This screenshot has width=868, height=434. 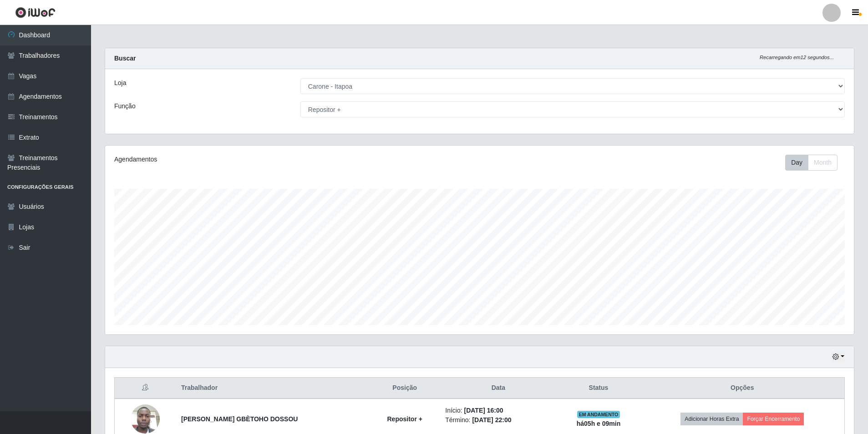 What do you see at coordinates (797, 57) in the screenshot?
I see `i: Recarregando em 12 segundos...` at bounding box center [797, 57].